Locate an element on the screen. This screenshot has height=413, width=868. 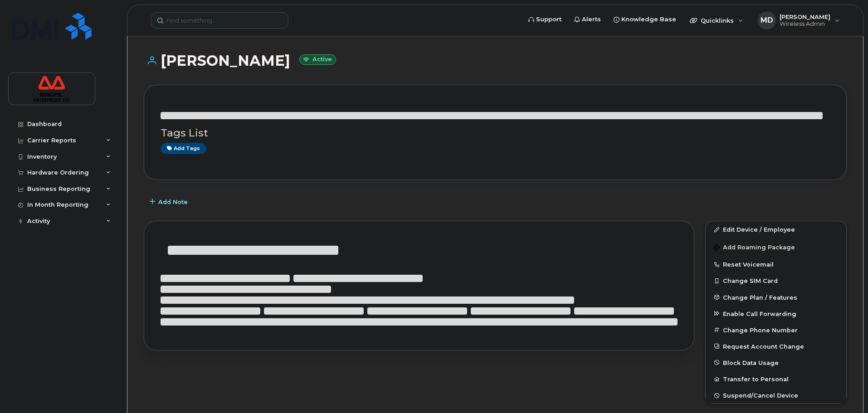
a: Edit Device / Employee is located at coordinates (776, 229).